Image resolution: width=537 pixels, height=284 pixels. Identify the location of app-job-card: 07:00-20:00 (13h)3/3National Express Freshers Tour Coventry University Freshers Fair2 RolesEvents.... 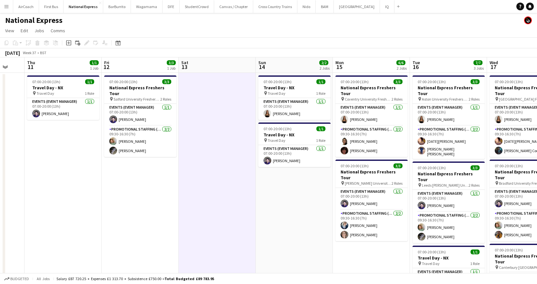
(371, 116).